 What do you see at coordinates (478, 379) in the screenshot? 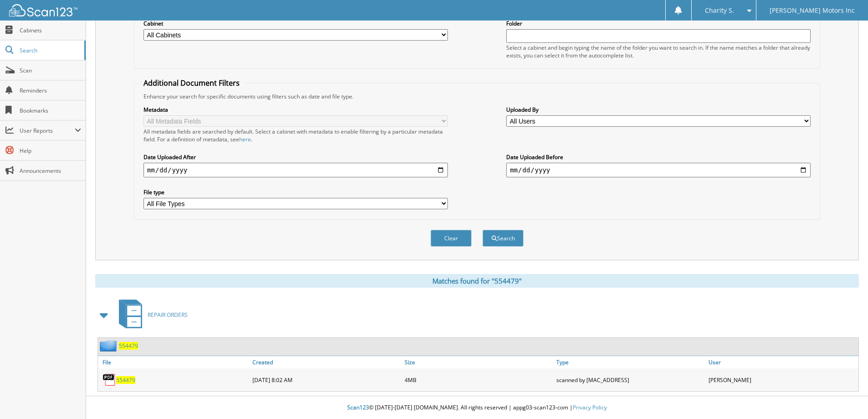
I see `div: 4MB` at bounding box center [478, 379].